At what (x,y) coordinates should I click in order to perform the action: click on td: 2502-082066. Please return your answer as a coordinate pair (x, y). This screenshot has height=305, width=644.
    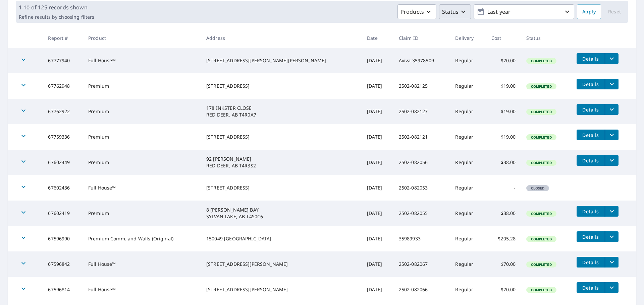
    Looking at the image, I should click on (422, 290).